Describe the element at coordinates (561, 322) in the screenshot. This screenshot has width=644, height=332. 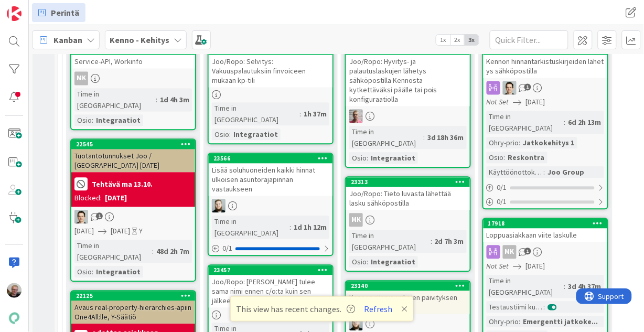
I see `div: Emergentti jatkoke...` at that location.